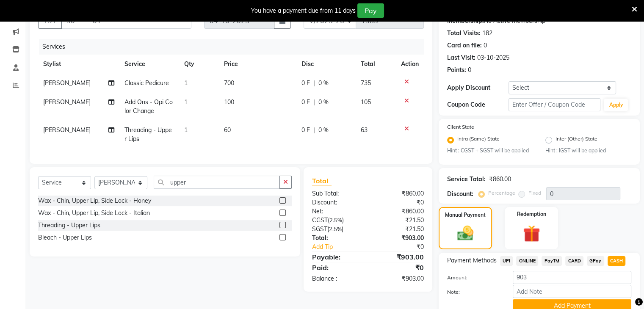  What do you see at coordinates (552, 260) in the screenshot?
I see `span: PayTM` at bounding box center [552, 260].